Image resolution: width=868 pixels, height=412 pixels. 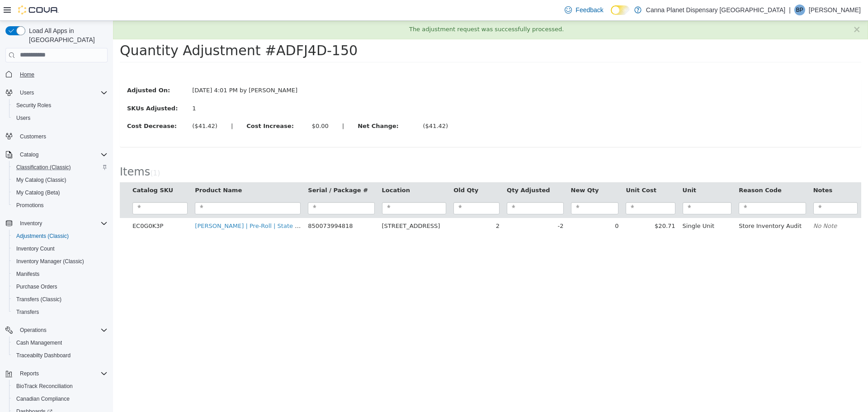 What do you see at coordinates (50, 261) in the screenshot?
I see `a: Inventory Manager (Classic)` at bounding box center [50, 261].